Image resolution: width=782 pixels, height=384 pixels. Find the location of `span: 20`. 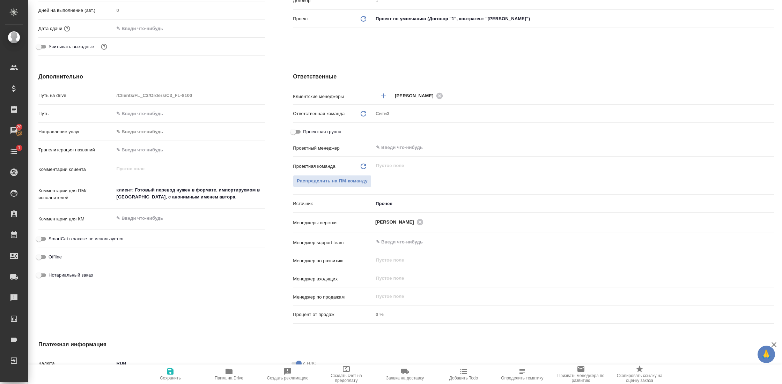

span: 20 is located at coordinates (19, 127).